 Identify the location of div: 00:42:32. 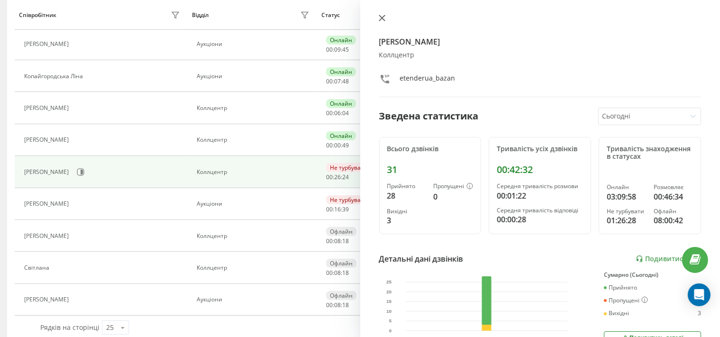
(540, 170).